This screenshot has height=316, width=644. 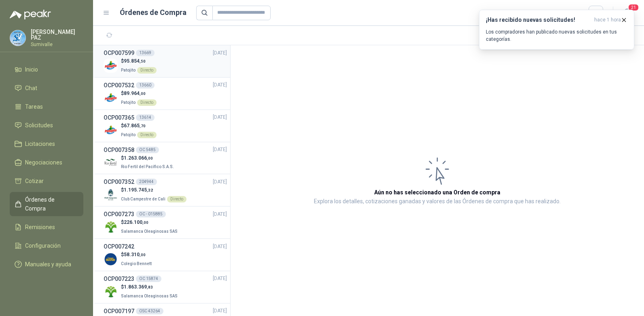 I want to click on span: 95.854, so click(x=134, y=61).